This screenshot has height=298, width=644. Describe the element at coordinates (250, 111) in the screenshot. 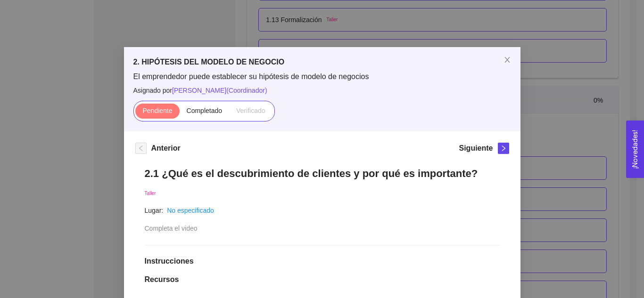

I see `span: Verificado` at that location.